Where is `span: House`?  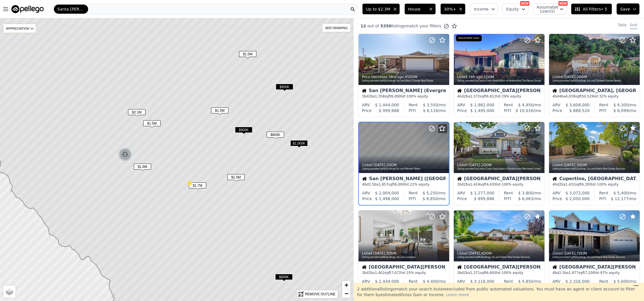
span: House is located at coordinates (417, 9).